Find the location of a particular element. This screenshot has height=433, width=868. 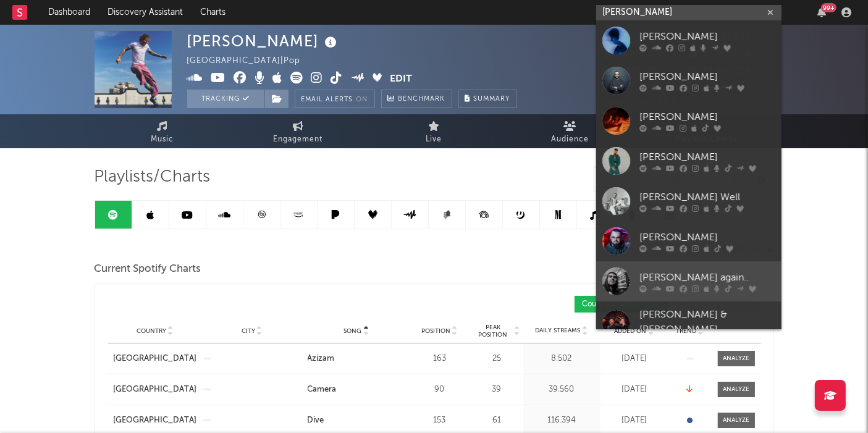

span: Playlists/Charts is located at coordinates (153, 177).